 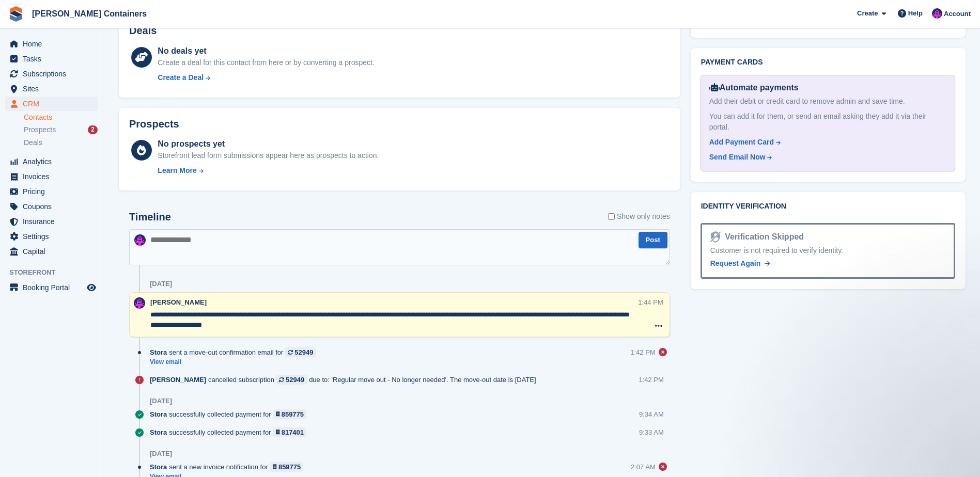 I want to click on div: 9:33 AM, so click(x=651, y=433).